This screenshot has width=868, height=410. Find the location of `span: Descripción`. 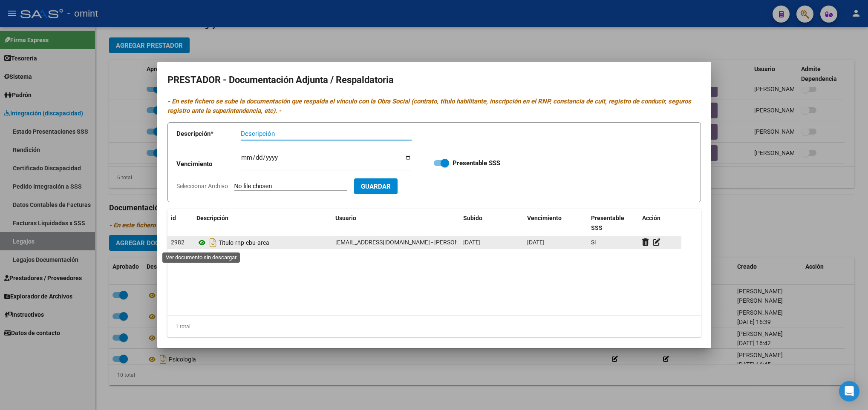

span: Descripción is located at coordinates (212, 218).